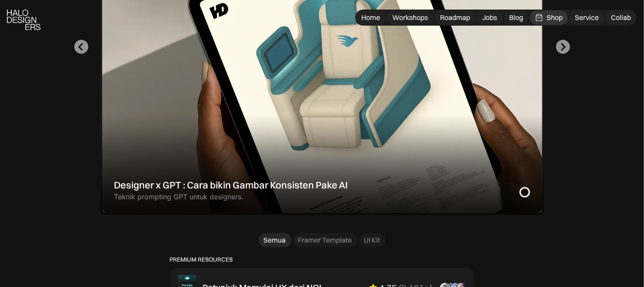 This screenshot has height=287, width=644. Describe the element at coordinates (322, 260) in the screenshot. I see `p: PREMIUM RESOURCES` at that location.